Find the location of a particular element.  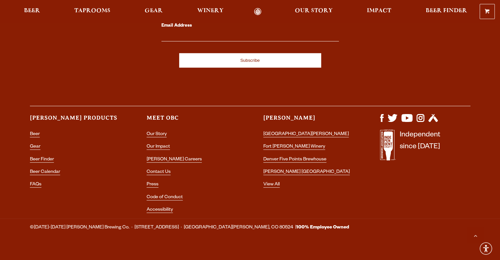

a: Impact is located at coordinates (379, 12).